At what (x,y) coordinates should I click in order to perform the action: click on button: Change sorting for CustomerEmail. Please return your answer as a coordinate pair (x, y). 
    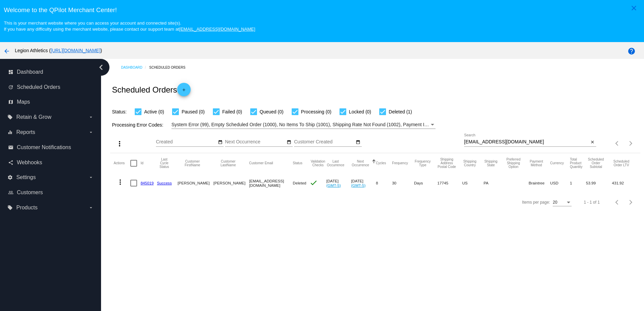
    Looking at the image, I should click on (261, 163).